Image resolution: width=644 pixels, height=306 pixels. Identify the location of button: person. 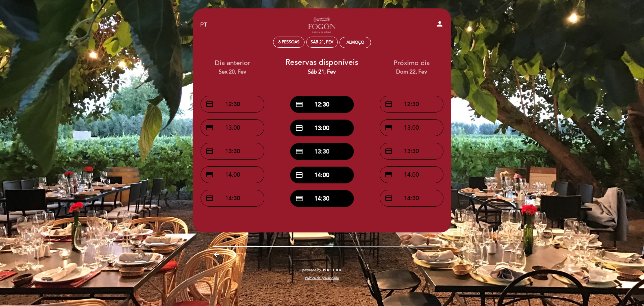
(440, 25).